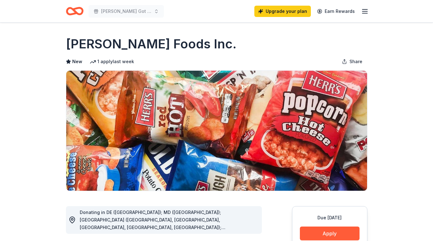 This screenshot has height=241, width=433. What do you see at coordinates (330, 234) in the screenshot?
I see `button: Apply` at bounding box center [330, 234].